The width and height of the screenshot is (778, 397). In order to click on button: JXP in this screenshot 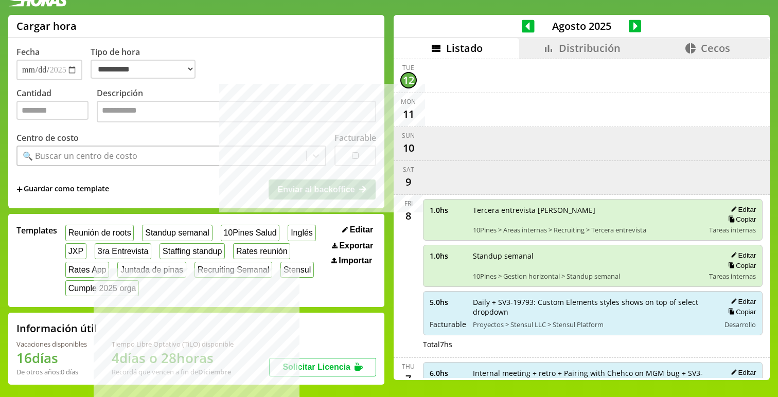, I will do `click(76, 251)`.